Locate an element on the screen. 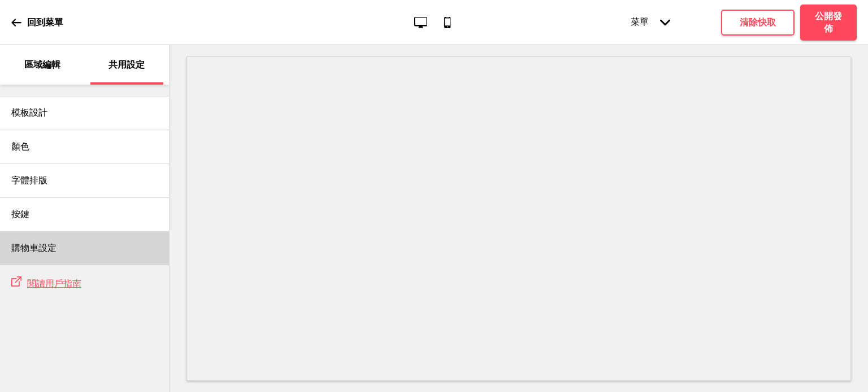 Image resolution: width=868 pixels, height=392 pixels. div: 菜單 is located at coordinates (650, 22).